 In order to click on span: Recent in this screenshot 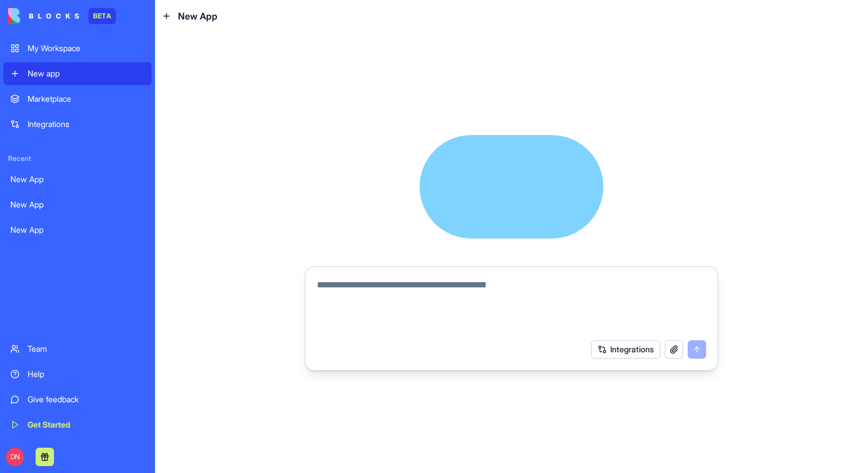, I will do `click(77, 159)`.